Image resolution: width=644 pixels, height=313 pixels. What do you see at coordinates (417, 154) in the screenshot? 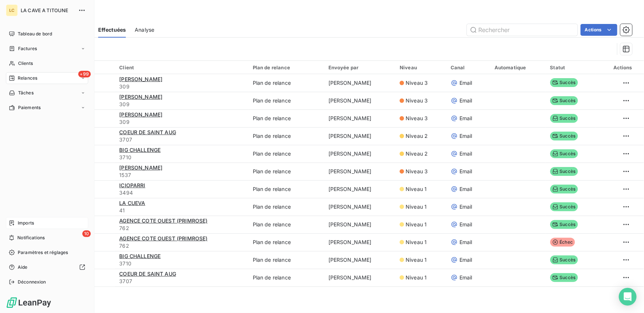
I see `span: Niveau 2` at bounding box center [417, 154].